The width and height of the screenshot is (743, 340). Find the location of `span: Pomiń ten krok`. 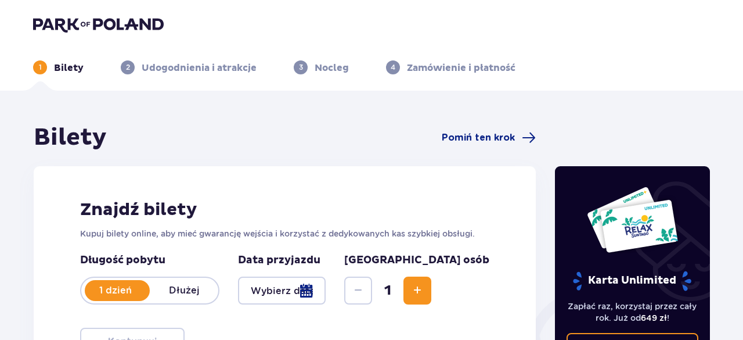

span: Pomiń ten krok is located at coordinates (478, 138).